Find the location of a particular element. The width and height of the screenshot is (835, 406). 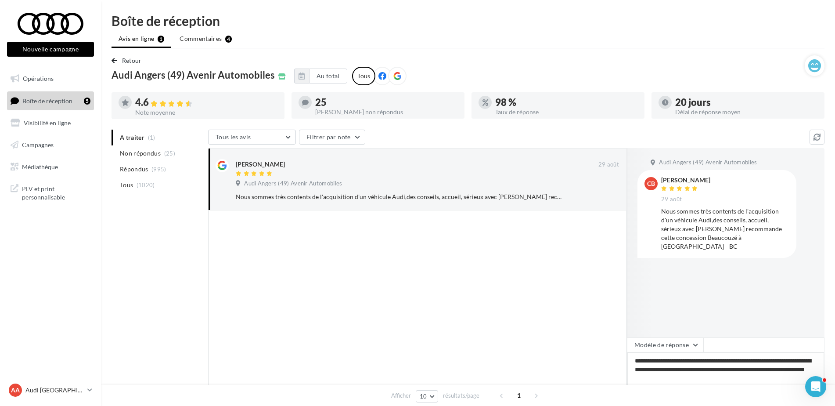

span: Opérations is located at coordinates (38, 78).